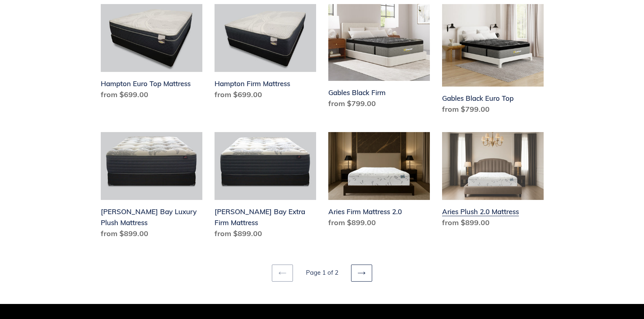 Image resolution: width=644 pixels, height=319 pixels. Describe the element at coordinates (265, 54) in the screenshot. I see `a: Hampton Firm Mattress` at that location.